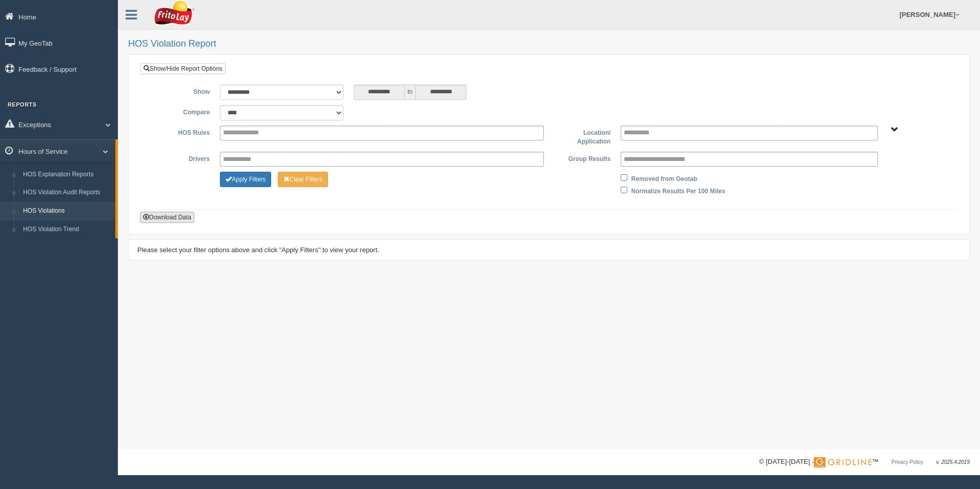 This screenshot has width=980, height=489. Describe the element at coordinates (907, 462) in the screenshot. I see `a: Privacy Policy` at that location.